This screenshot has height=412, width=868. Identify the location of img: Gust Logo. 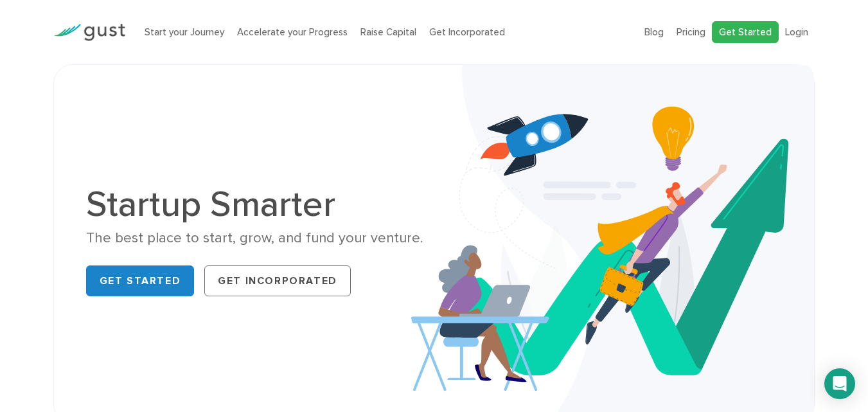
(90, 32).